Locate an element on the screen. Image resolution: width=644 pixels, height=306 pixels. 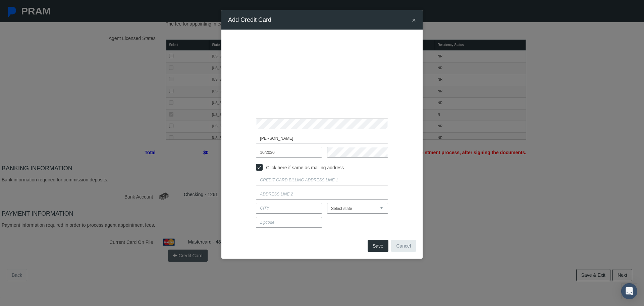
button: Close is located at coordinates (414, 20).